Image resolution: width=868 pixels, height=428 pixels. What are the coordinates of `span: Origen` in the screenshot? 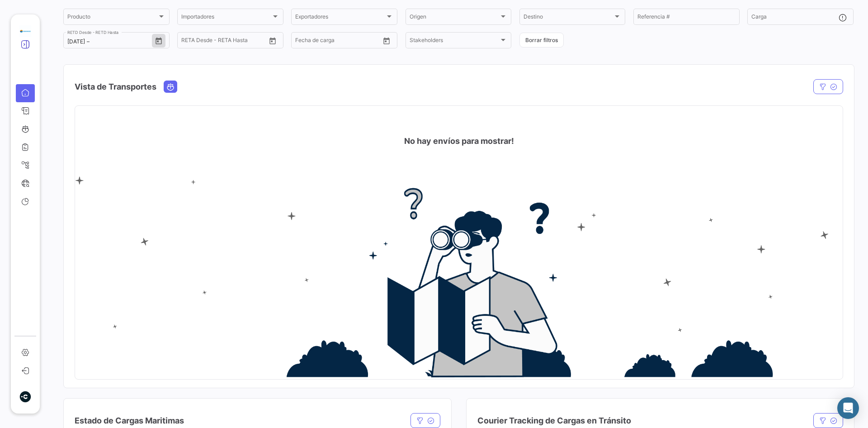 It's located at (454, 18).